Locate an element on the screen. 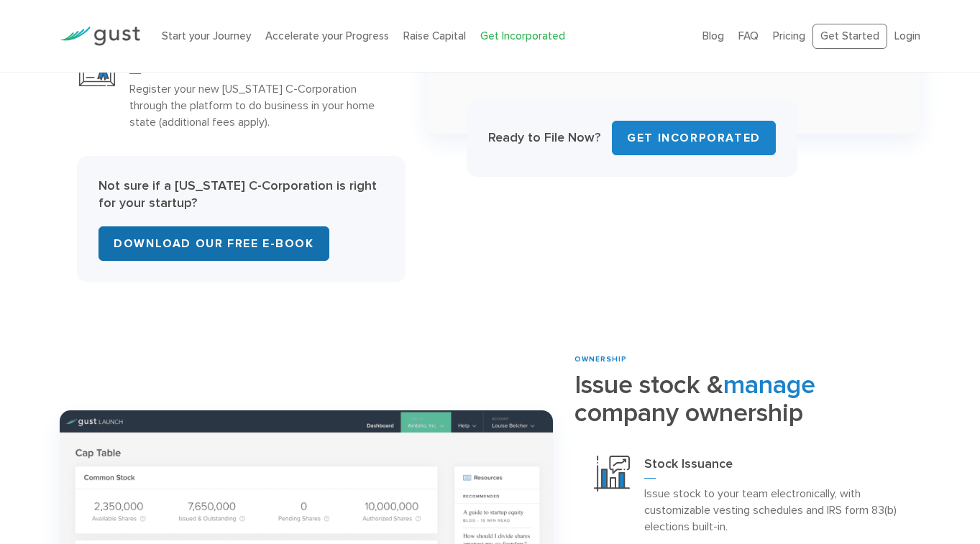  a: Start your Journey is located at coordinates (206, 36).